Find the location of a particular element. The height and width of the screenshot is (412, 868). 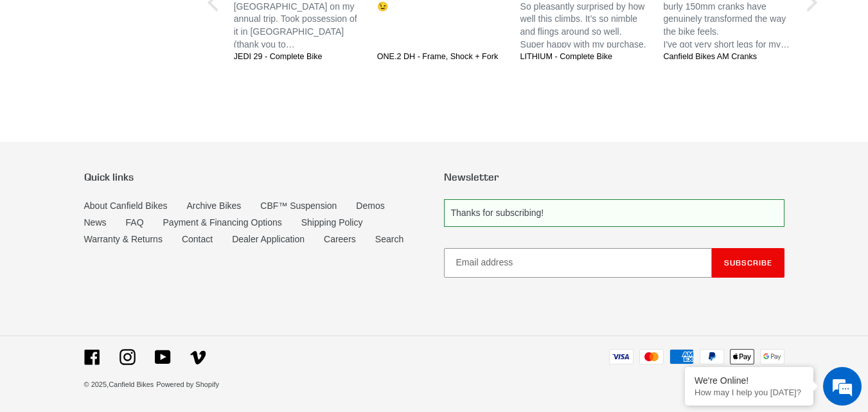

button: Subscribe is located at coordinates (748, 264).